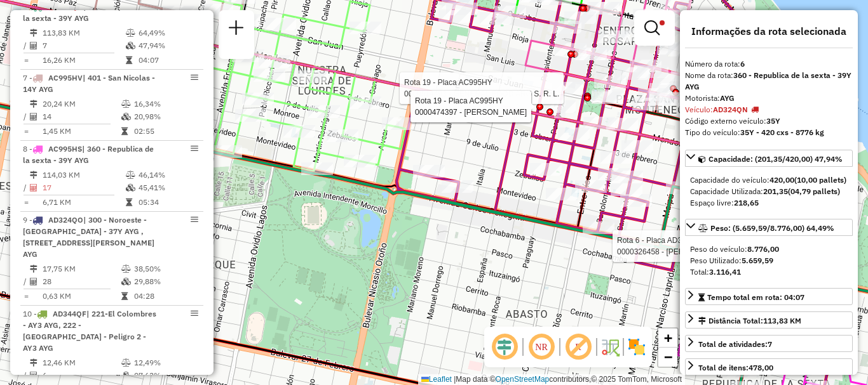 The image size is (868, 385). Describe the element at coordinates (668, 358) in the screenshot. I see `a: Zoom out` at that location.